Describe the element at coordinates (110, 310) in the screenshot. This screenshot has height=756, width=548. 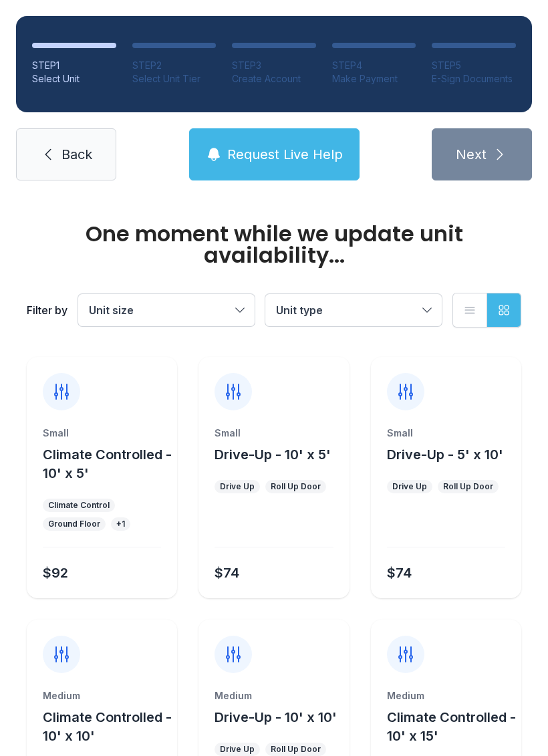
I see `span: Unit size` at that location.